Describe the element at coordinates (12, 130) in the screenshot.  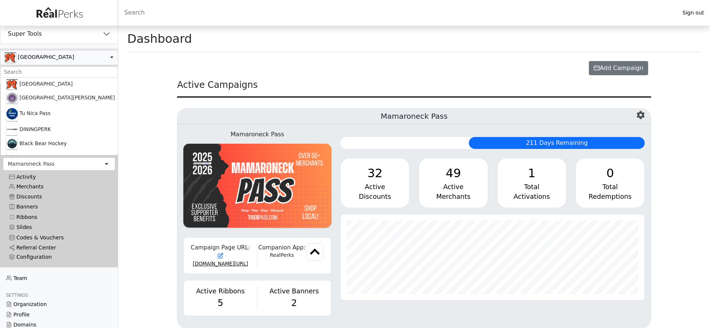
I see `img: hvStDAXTQetlbtk3PNAXwGlwD7WEZXonuVeW2rdL.png` at that location.